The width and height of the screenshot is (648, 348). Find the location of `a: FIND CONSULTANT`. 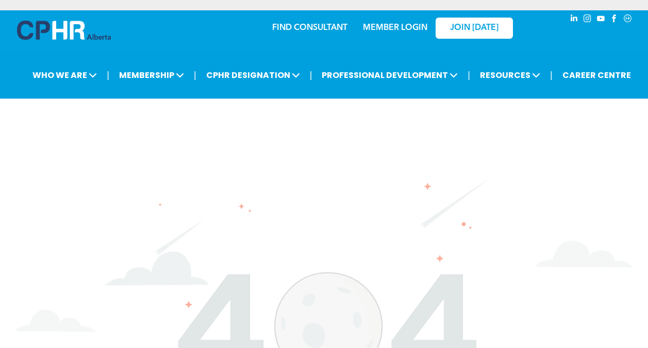

a: FIND CONSULTANT is located at coordinates (310, 28).